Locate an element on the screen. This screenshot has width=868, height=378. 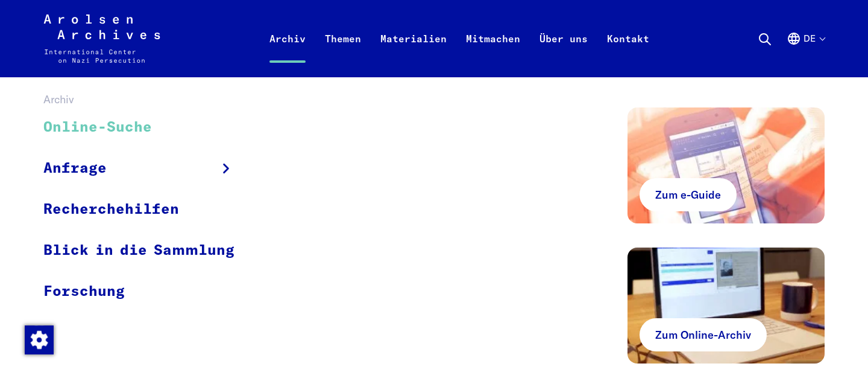
a: Archiv is located at coordinates (287, 53).